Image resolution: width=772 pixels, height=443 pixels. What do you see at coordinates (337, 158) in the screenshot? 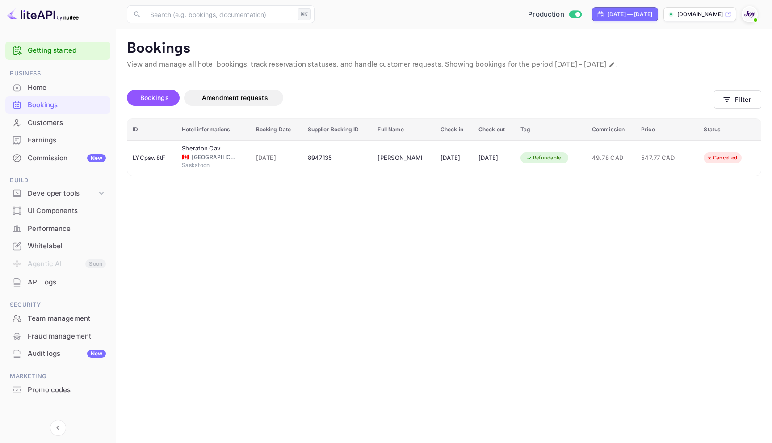
I see `div: 8947135` at bounding box center [337, 158].